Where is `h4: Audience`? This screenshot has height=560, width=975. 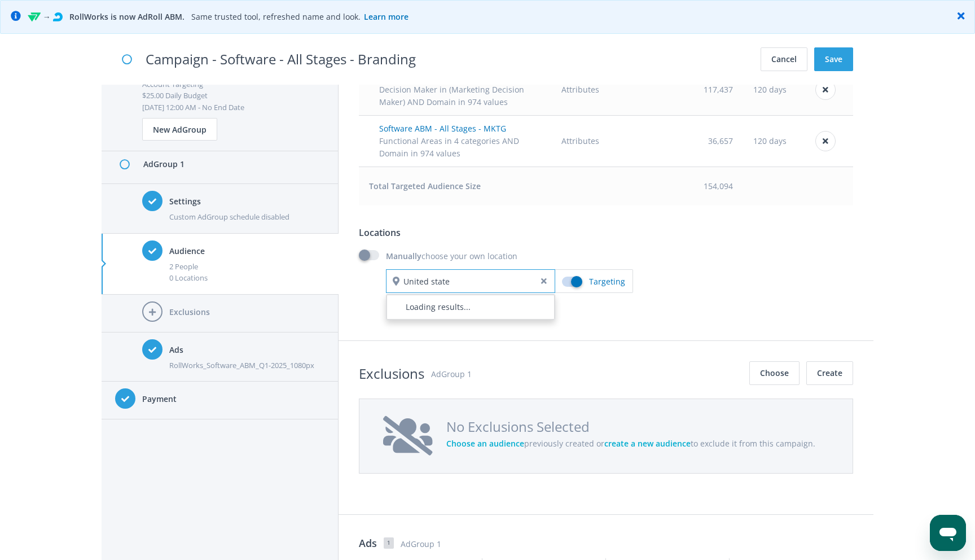
h4: Audience is located at coordinates (247, 251).